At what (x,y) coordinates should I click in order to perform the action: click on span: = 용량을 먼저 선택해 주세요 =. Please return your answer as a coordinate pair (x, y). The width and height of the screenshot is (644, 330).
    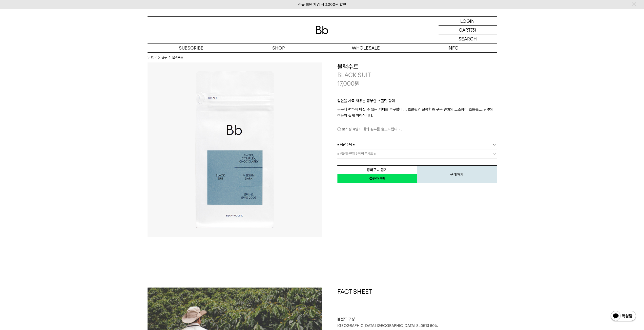
    Looking at the image, I should click on (357, 154).